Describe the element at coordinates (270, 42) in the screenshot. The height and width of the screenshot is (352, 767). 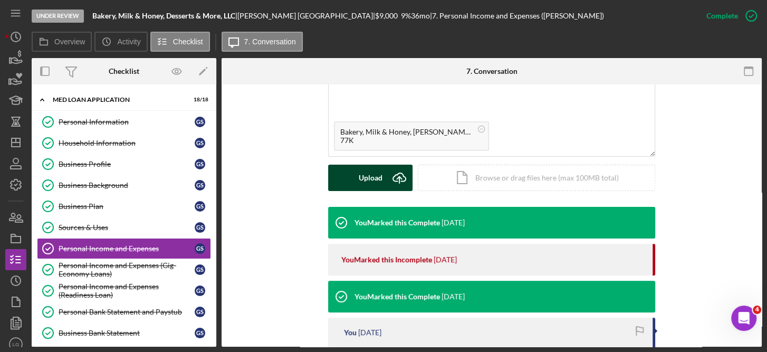
I see `label: 7. Conversation` at that location.